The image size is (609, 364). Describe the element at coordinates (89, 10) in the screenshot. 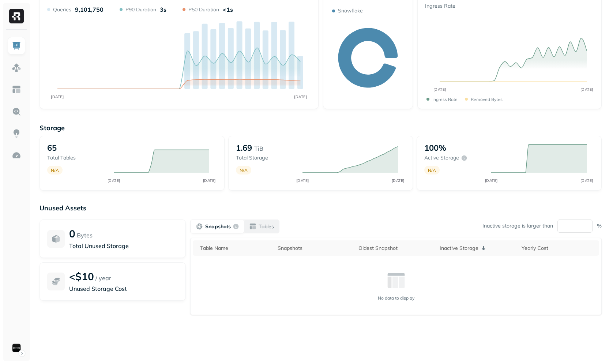

I see `p: 9,101,750` at that location.